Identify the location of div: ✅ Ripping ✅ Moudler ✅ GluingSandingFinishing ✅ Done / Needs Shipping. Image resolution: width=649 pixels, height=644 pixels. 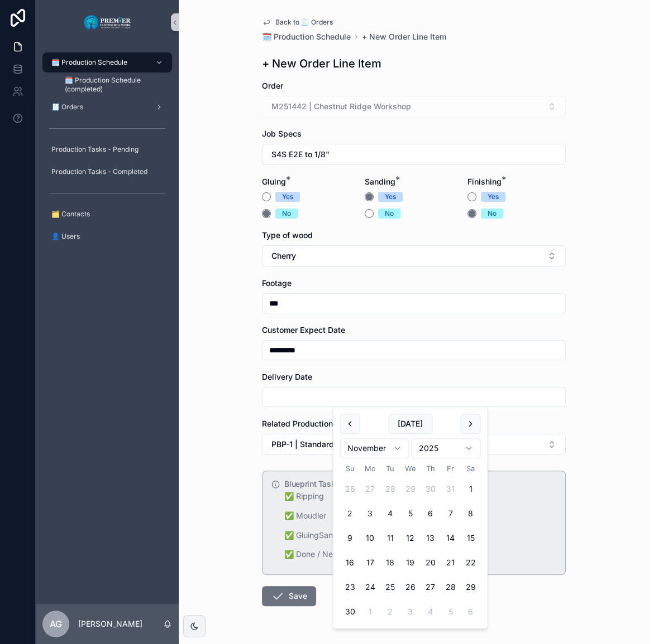
(420, 526).